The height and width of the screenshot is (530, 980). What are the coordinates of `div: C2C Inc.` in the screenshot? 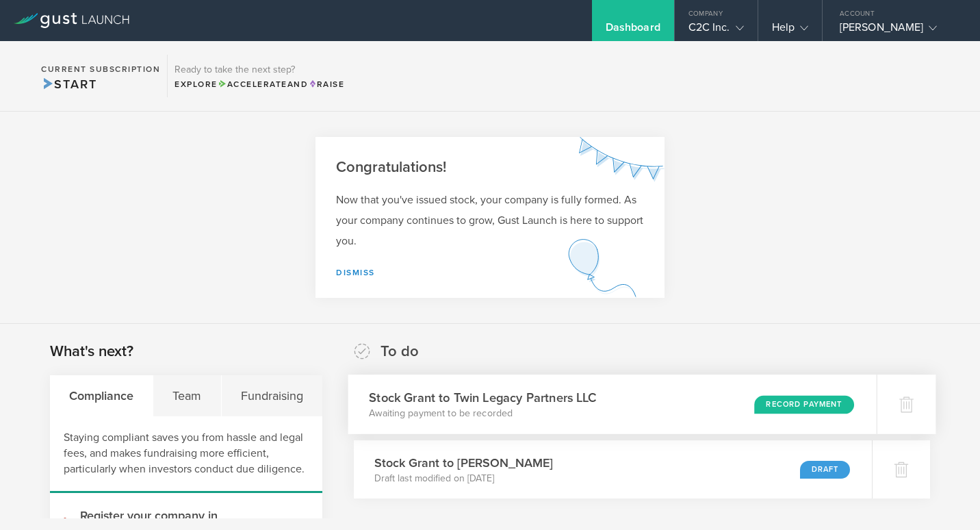 It's located at (716, 31).